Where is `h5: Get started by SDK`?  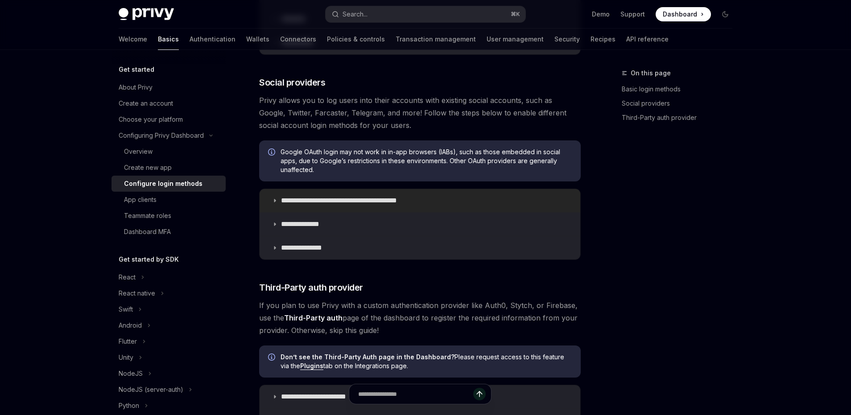 h5: Get started by SDK is located at coordinates (148, 259).